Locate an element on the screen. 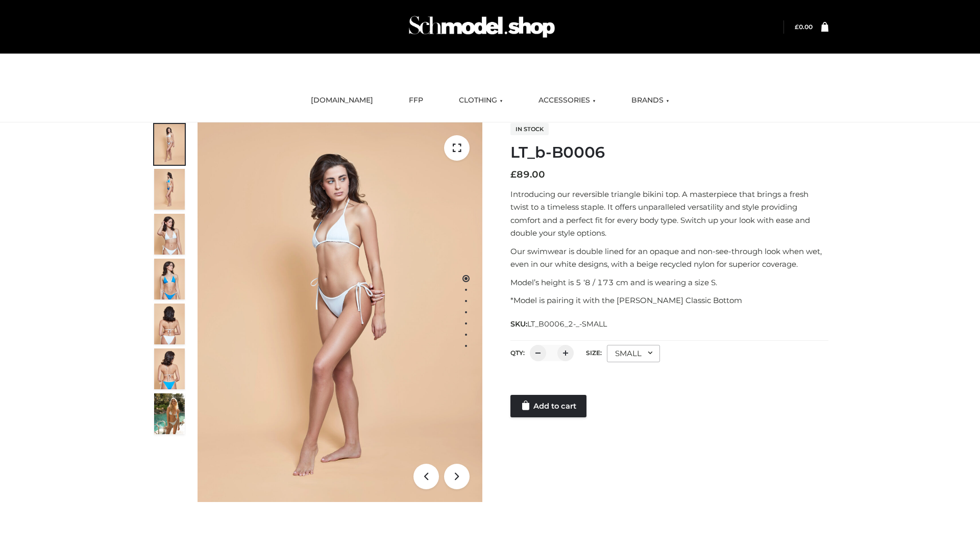 This screenshot has width=980, height=551. h1: LT_b-B0006 is located at coordinates (669, 153).